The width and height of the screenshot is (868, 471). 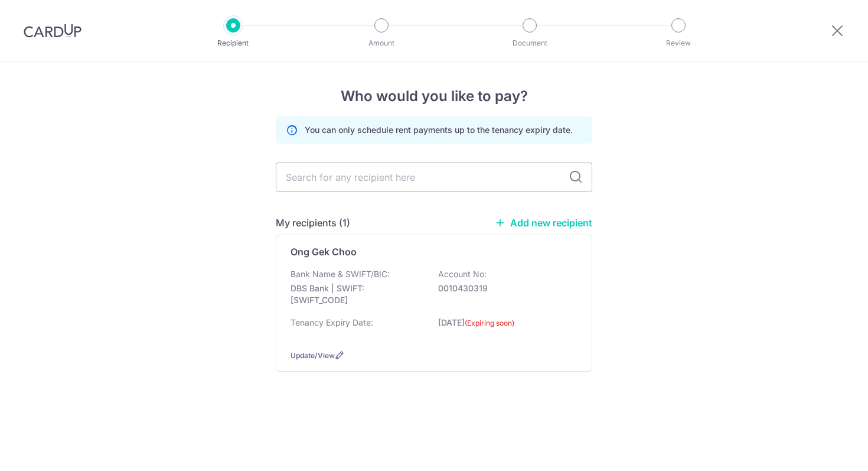 I want to click on p: Tenancy Expiry Date:, so click(x=332, y=323).